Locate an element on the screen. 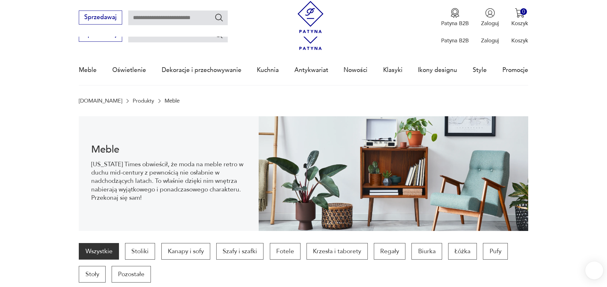 The height and width of the screenshot is (287, 607). a: Style is located at coordinates (480, 70).